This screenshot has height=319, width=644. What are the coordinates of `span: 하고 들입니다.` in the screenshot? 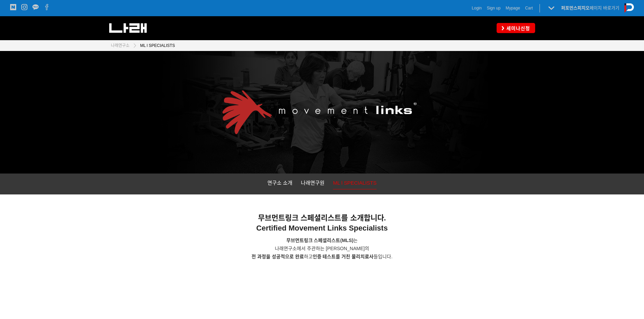 It's located at (322, 257).